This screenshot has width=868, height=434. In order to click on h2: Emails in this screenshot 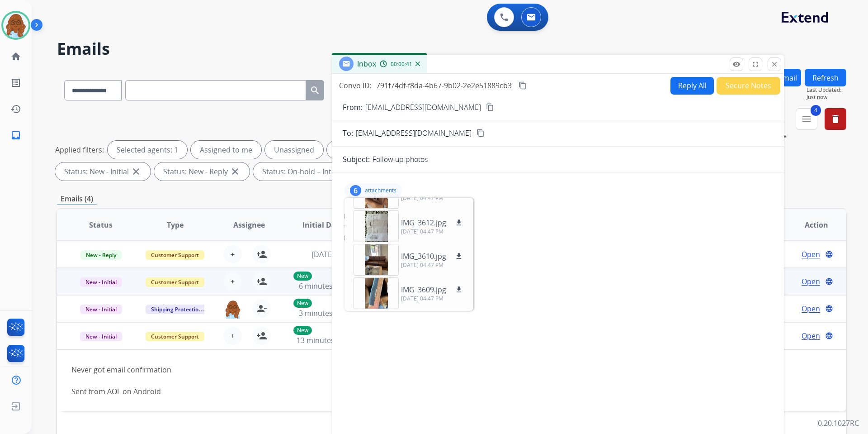, I will do `click(452, 49)`.